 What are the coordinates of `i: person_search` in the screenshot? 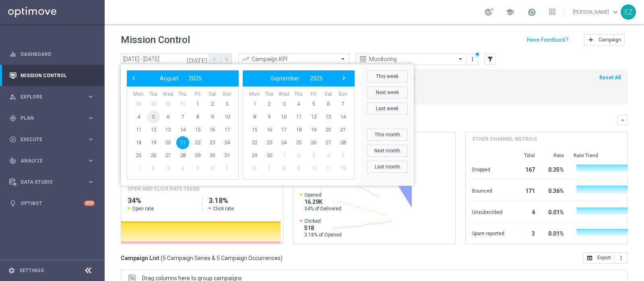 It's located at (13, 97).